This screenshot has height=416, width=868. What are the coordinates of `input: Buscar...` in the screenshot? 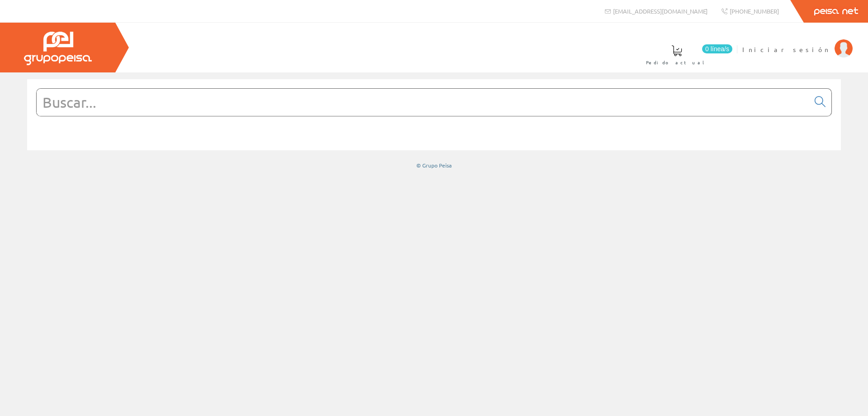 It's located at (423, 102).